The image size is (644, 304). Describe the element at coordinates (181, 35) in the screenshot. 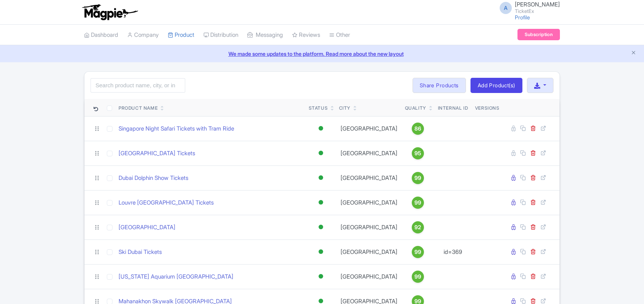

I see `a: Product` at that location.